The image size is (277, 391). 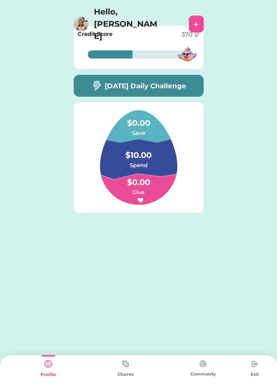 I want to click on h4: $10.00, so click(x=139, y=152).